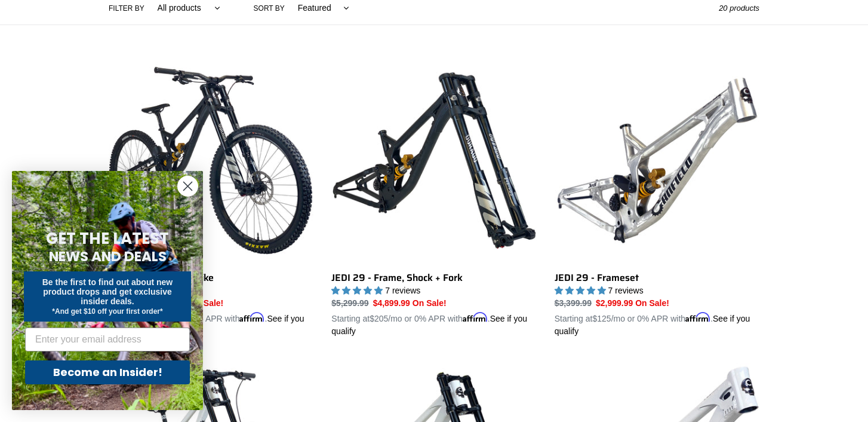 The height and width of the screenshot is (422, 868). Describe the element at coordinates (107, 340) in the screenshot. I see `input: Enter your email address` at that location.